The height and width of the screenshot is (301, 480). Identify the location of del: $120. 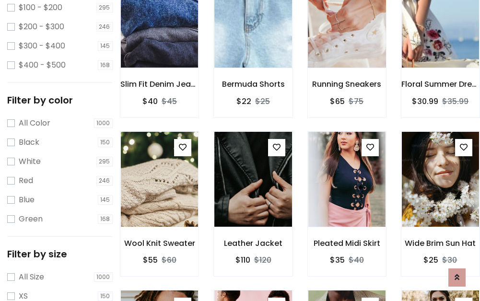
(263, 260).